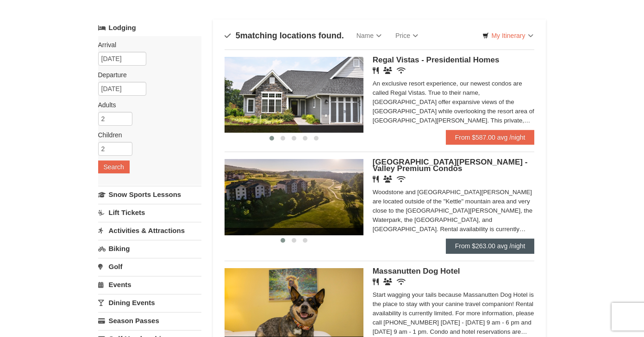 The width and height of the screenshot is (644, 337). What do you see at coordinates (146, 45) in the screenshot?
I see `label: Arrival` at bounding box center [146, 45].